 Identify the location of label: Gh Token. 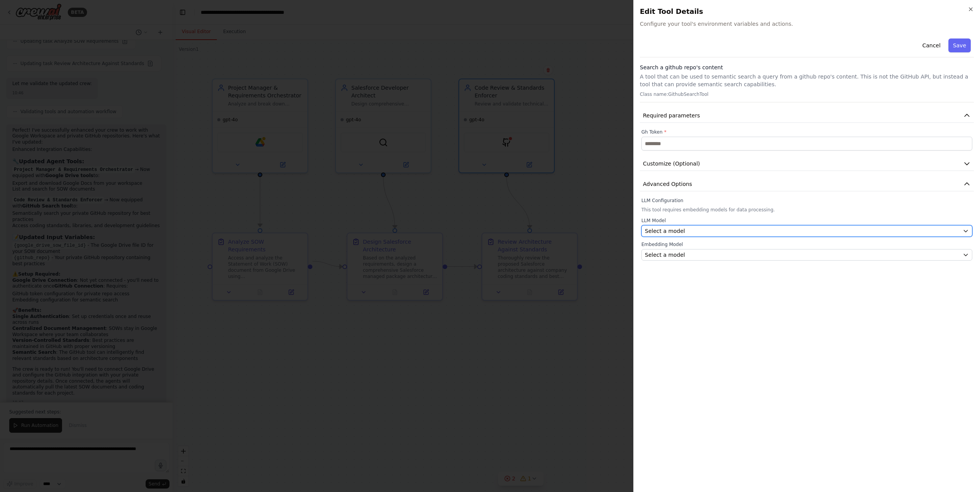
(807, 132).